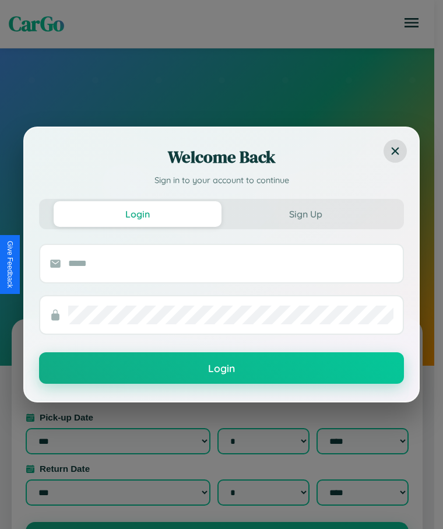 This screenshot has height=529, width=443. What do you see at coordinates (10, 264) in the screenshot?
I see `div: Give Feedback` at bounding box center [10, 264].